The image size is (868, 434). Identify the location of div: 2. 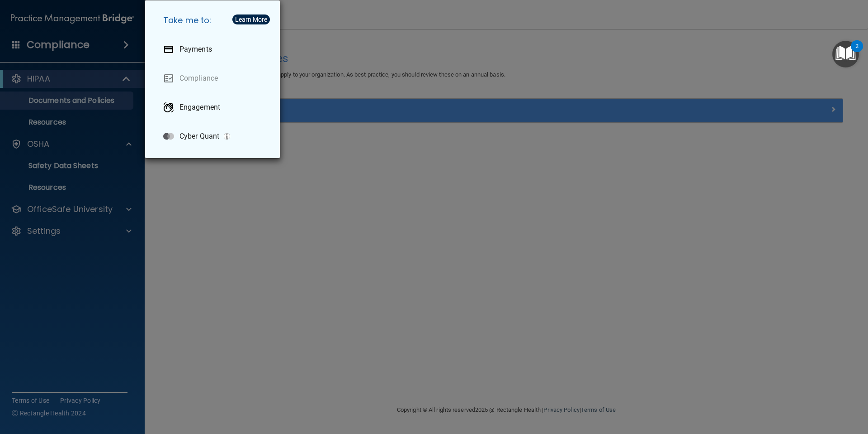
(857, 52).